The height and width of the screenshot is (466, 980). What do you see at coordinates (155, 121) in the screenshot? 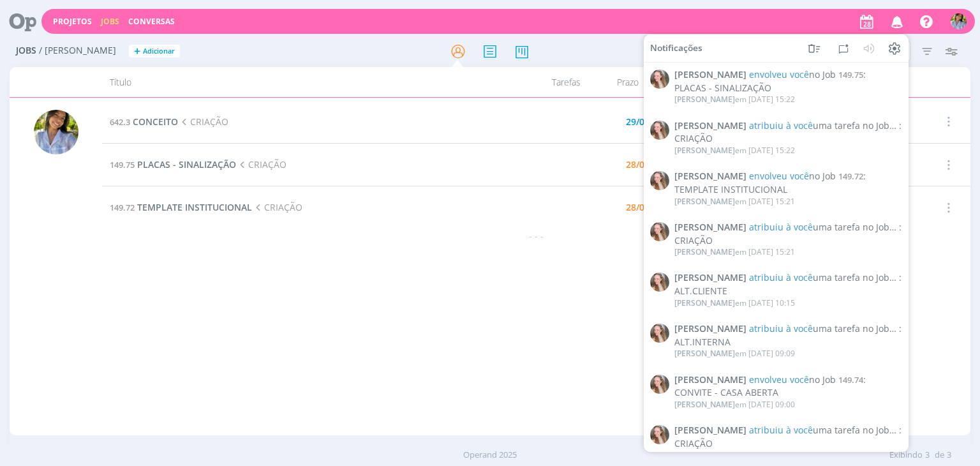
I see `span: CONCEITO` at bounding box center [155, 121].